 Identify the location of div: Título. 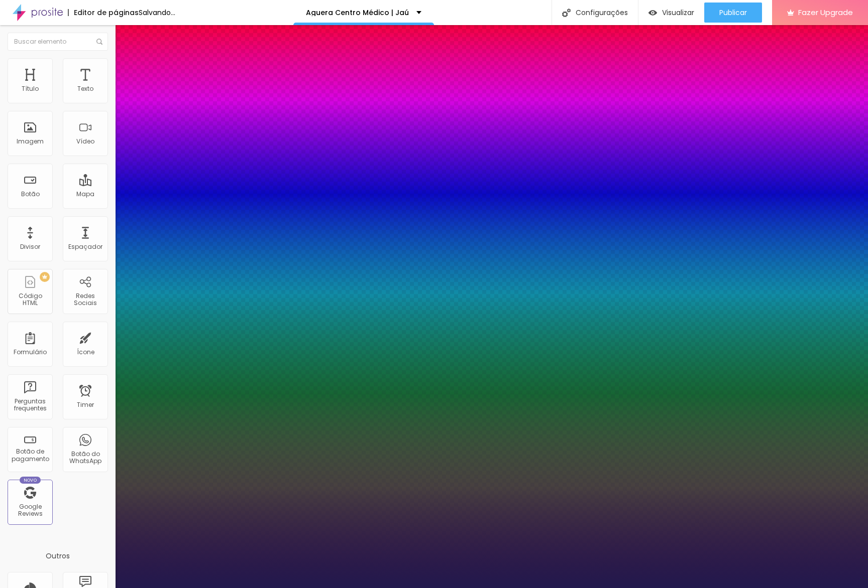
(30, 89).